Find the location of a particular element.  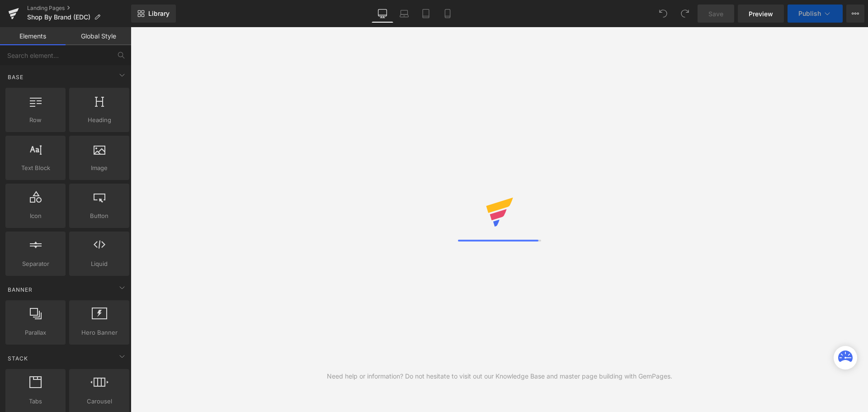

a: Tablet is located at coordinates (426, 14).